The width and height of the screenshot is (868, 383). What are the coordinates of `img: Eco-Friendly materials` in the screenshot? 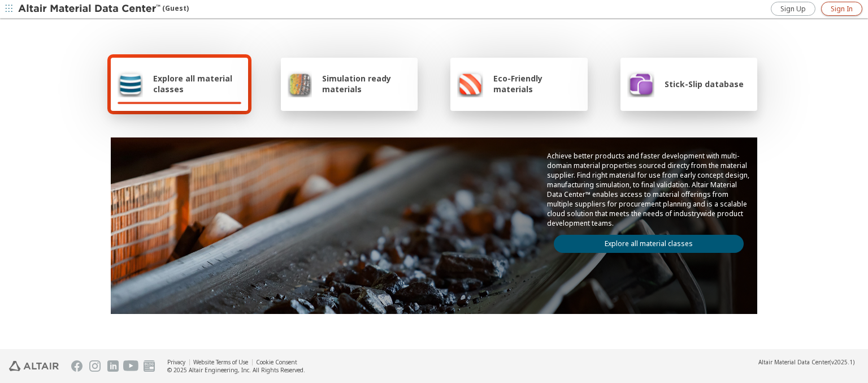 It's located at (470, 84).